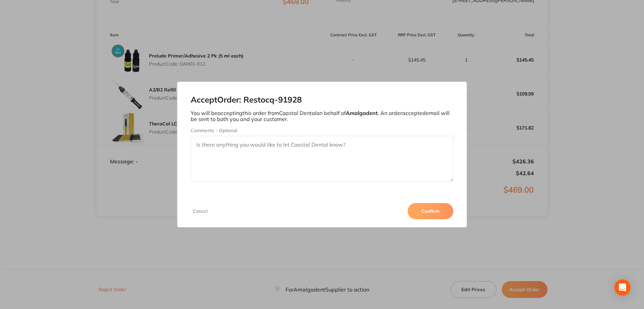  What do you see at coordinates (322, 130) in the screenshot?
I see `label: Comments - Optional` at bounding box center [322, 130].